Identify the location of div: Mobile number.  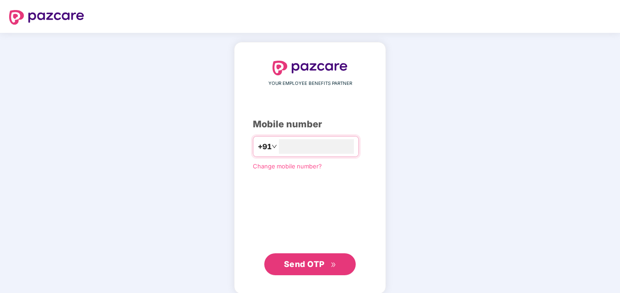
(310, 124).